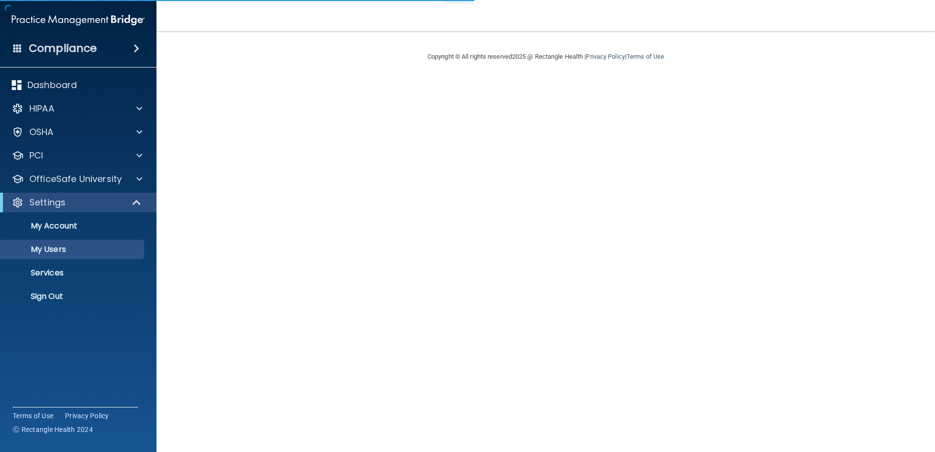 This screenshot has height=452, width=935. I want to click on a: Settings, so click(77, 202).